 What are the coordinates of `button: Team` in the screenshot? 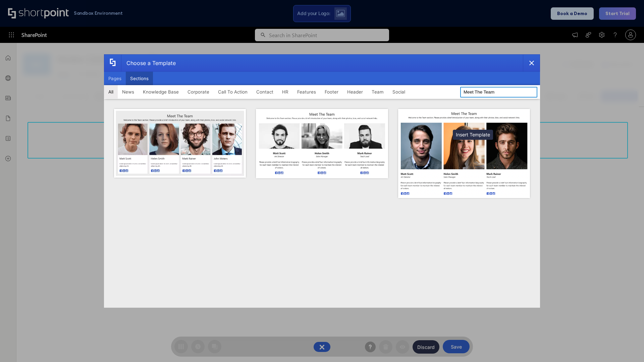 It's located at (378, 92).